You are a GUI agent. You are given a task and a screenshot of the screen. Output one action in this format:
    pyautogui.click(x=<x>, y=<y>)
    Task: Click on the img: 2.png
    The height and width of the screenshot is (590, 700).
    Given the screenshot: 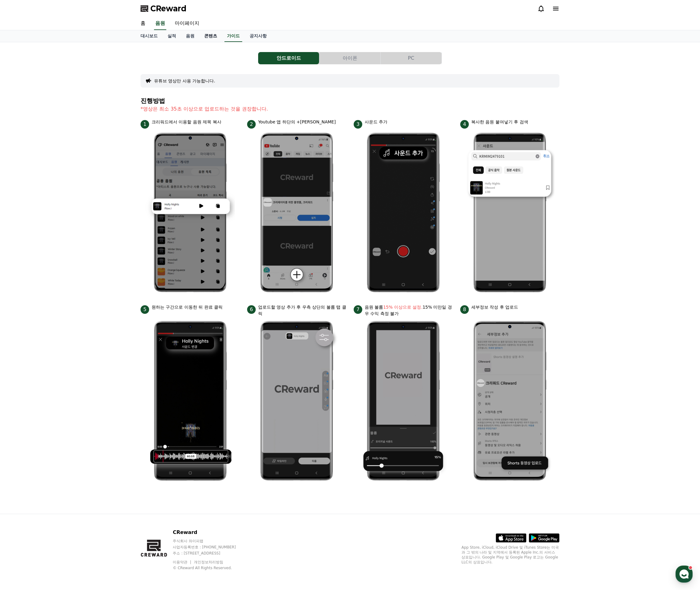 What is the action you would take?
    pyautogui.click(x=297, y=212)
    